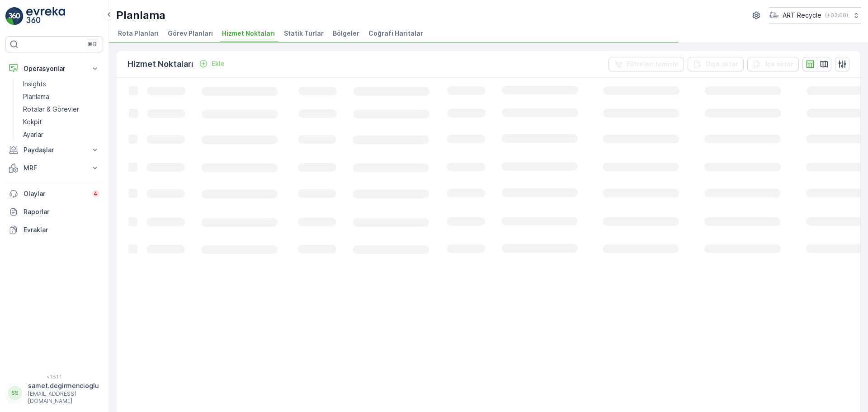 The width and height of the screenshot is (868, 412). What do you see at coordinates (96, 194) in the screenshot?
I see `p: 4` at bounding box center [96, 194].